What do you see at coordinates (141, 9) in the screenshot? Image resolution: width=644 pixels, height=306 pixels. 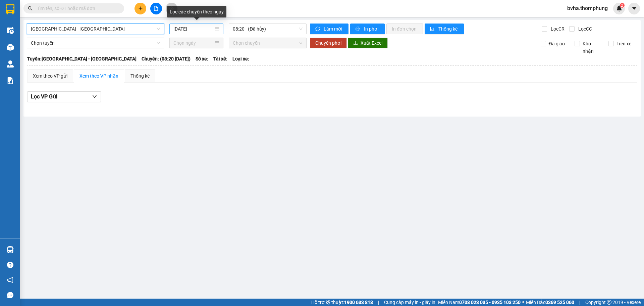 I see `span: plus` at bounding box center [141, 9].